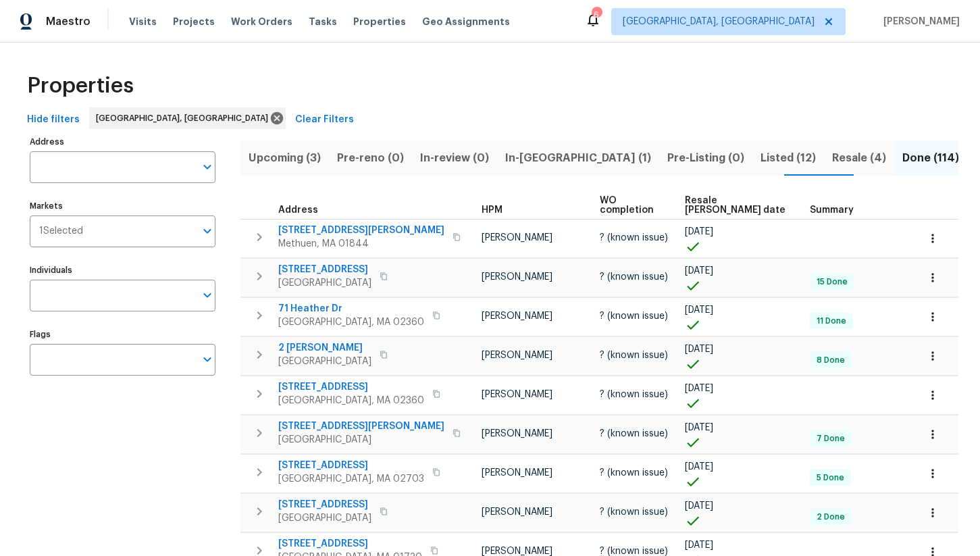 This screenshot has height=556, width=980. What do you see at coordinates (361, 244) in the screenshot?
I see `span: Methuen, MA 01844` at bounding box center [361, 244].